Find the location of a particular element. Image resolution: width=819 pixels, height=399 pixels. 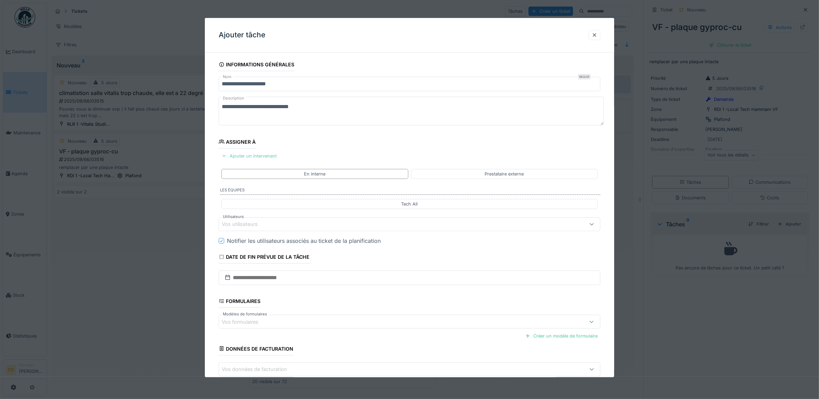

label: Nom is located at coordinates (227, 77).